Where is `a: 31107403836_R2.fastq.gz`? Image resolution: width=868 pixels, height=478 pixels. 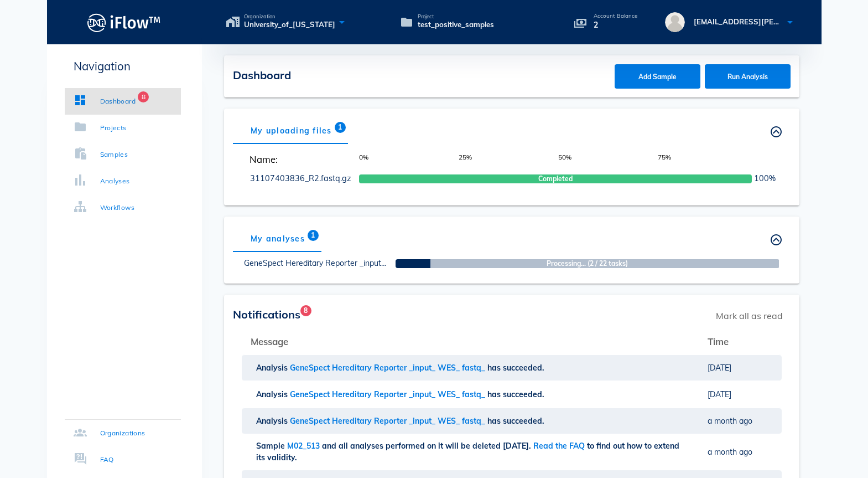 a: 31107403836_R2.fastq.gz is located at coordinates (300, 178).